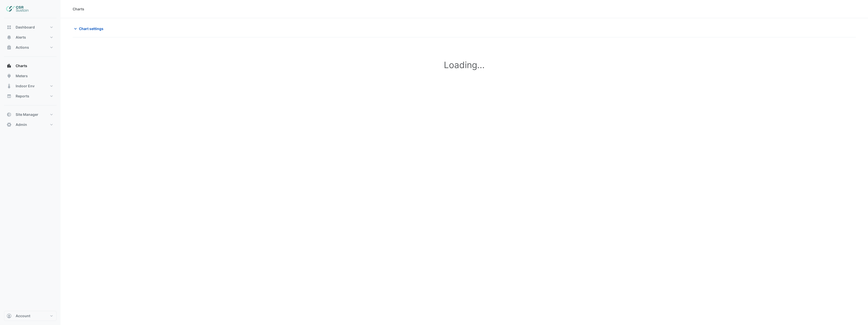 This screenshot has width=868, height=325. What do you see at coordinates (21, 37) in the screenshot?
I see `span: Alerts` at bounding box center [21, 37].